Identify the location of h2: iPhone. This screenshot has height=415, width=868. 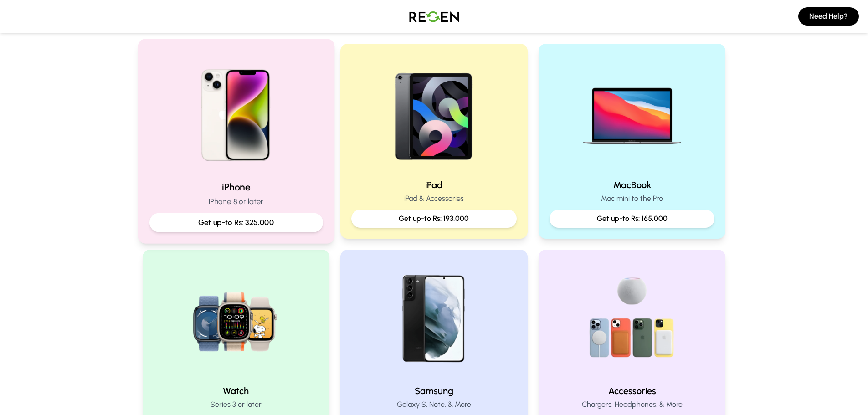
(235, 187).